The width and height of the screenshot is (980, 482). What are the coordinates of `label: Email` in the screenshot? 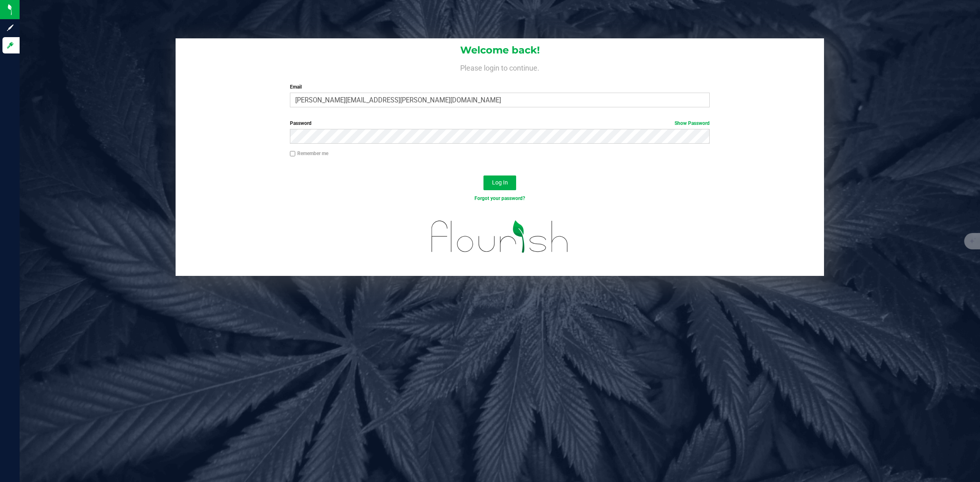 It's located at (500, 87).